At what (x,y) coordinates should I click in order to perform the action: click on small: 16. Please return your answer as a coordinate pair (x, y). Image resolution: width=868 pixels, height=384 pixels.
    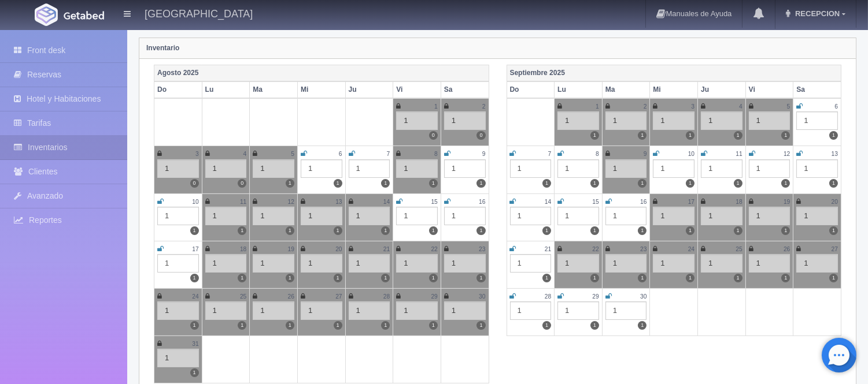
    Looking at the image, I should click on (482, 202).